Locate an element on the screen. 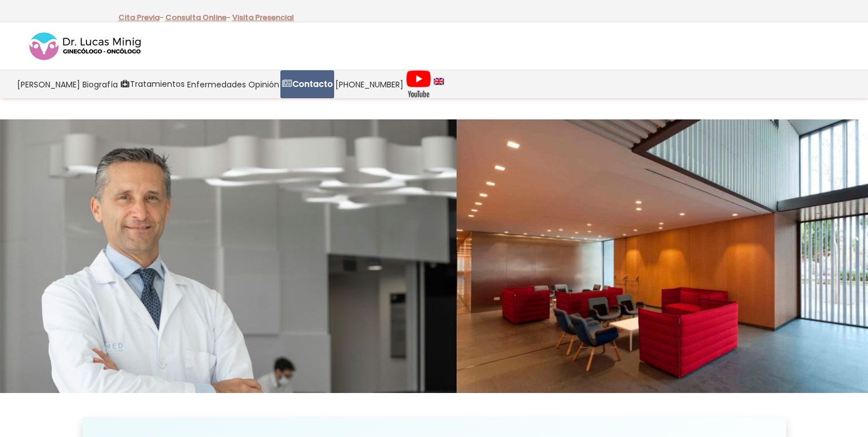  img: Videos Youtube Ginecología is located at coordinates (418, 84).